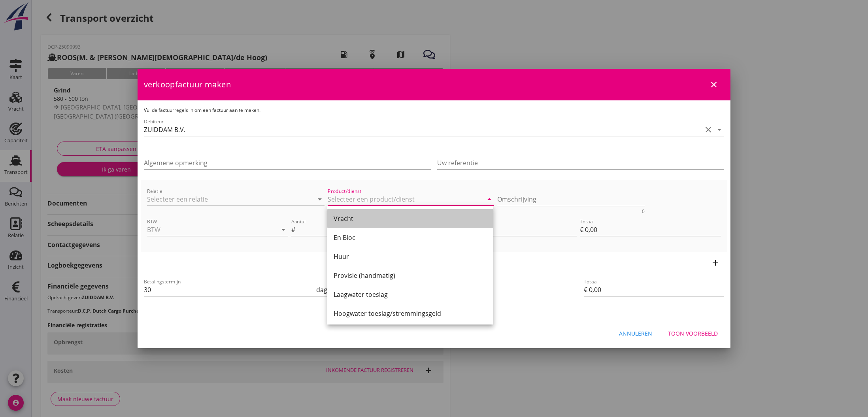  Describe the element at coordinates (434, 84) in the screenshot. I see `div: verkoopfactuur maken` at that location.